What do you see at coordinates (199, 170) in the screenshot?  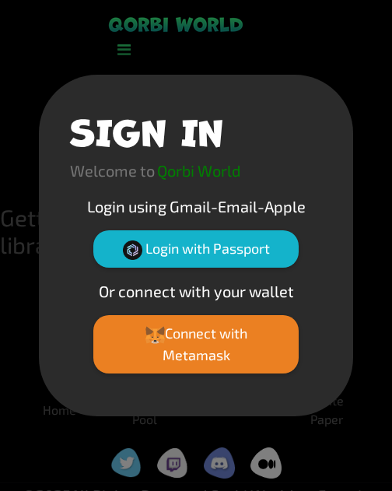 I see `p: Qorbi World` at bounding box center [199, 170].